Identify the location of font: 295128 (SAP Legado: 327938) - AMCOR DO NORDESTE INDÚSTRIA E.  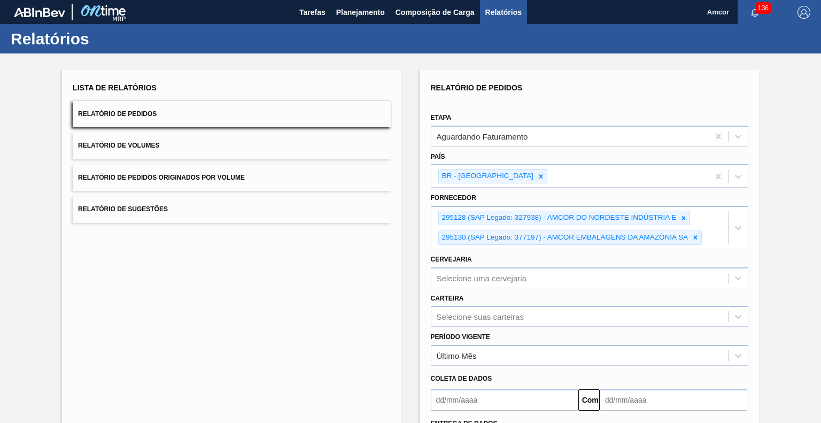
(559, 217).